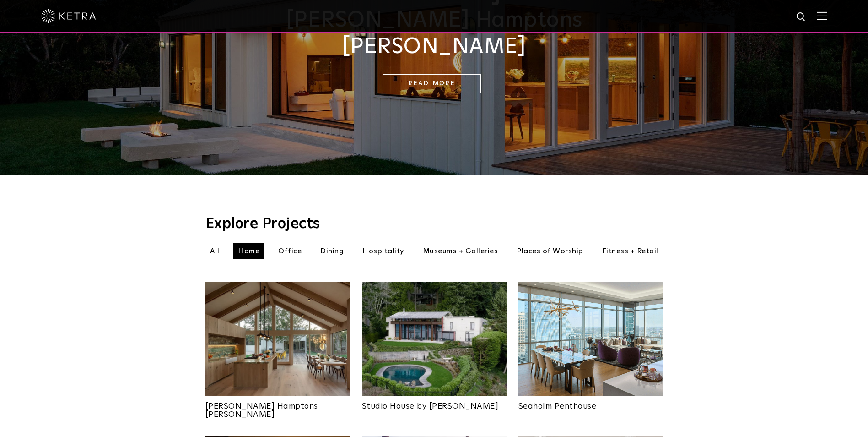 The height and width of the screenshot is (437, 868). I want to click on img: search icon, so click(801, 17).